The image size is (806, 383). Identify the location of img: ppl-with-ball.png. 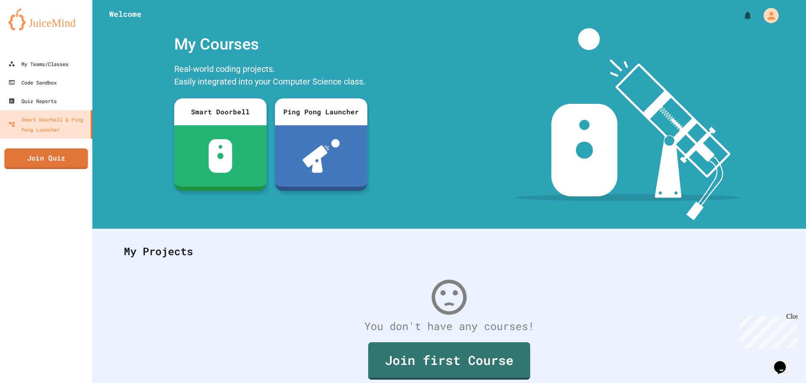
(321, 156).